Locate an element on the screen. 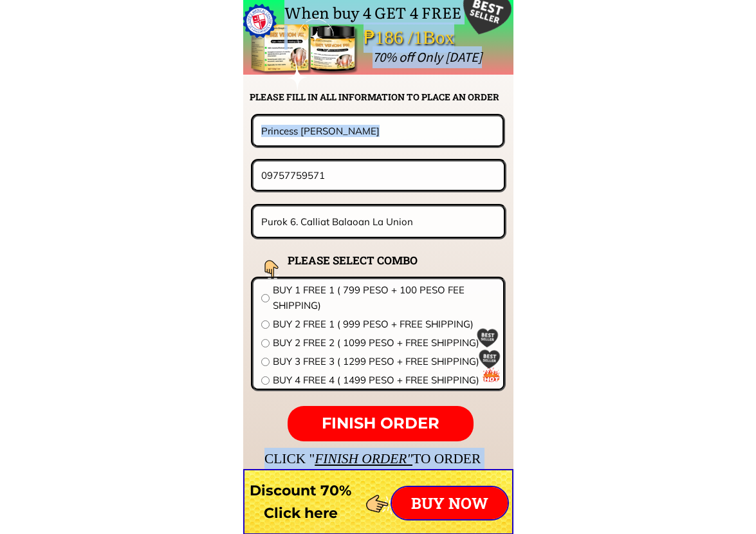 Image resolution: width=756 pixels, height=534 pixels. span: FINISH ORDER" is located at coordinates (364, 459).